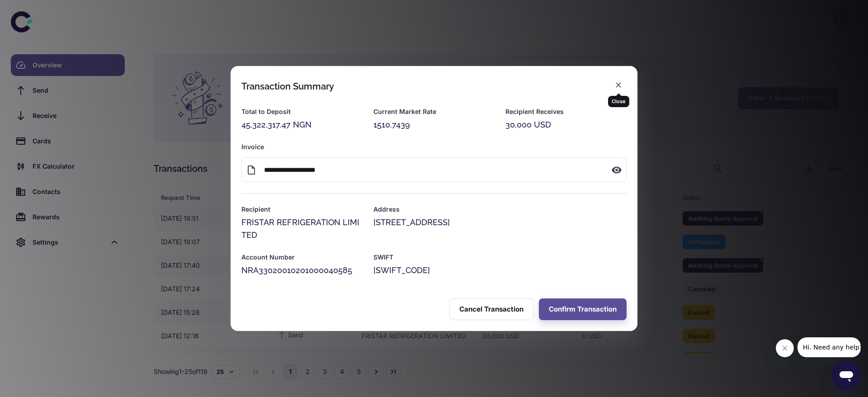 This screenshot has width=868, height=397. Describe the element at coordinates (302, 257) in the screenshot. I see `h6: Account Number` at that location.